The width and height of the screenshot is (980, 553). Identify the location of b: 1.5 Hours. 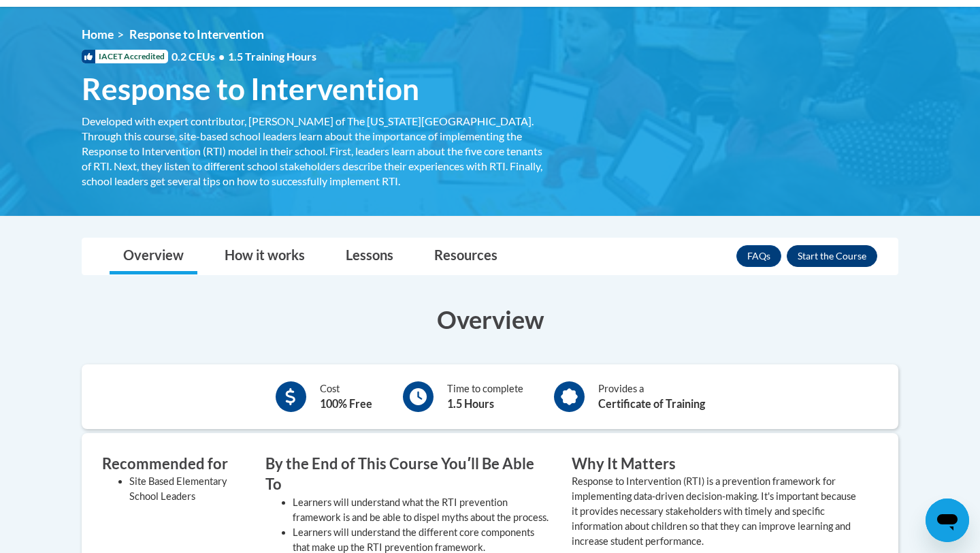
(471, 403).